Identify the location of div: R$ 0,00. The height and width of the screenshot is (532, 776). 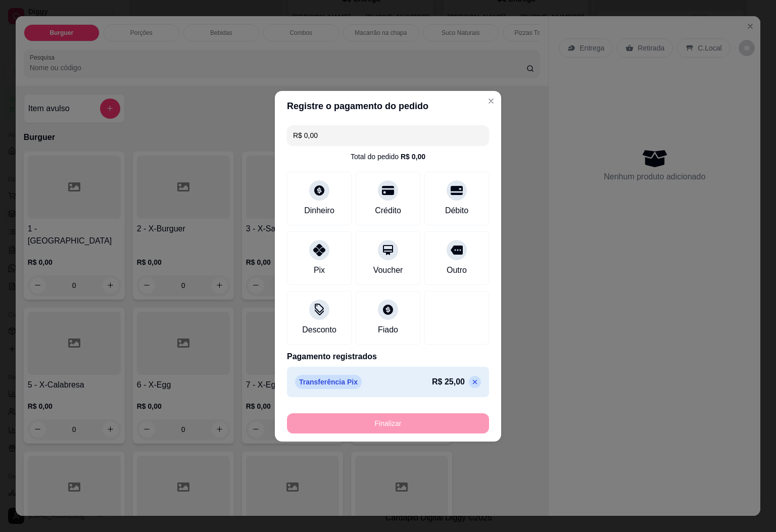
(412, 156).